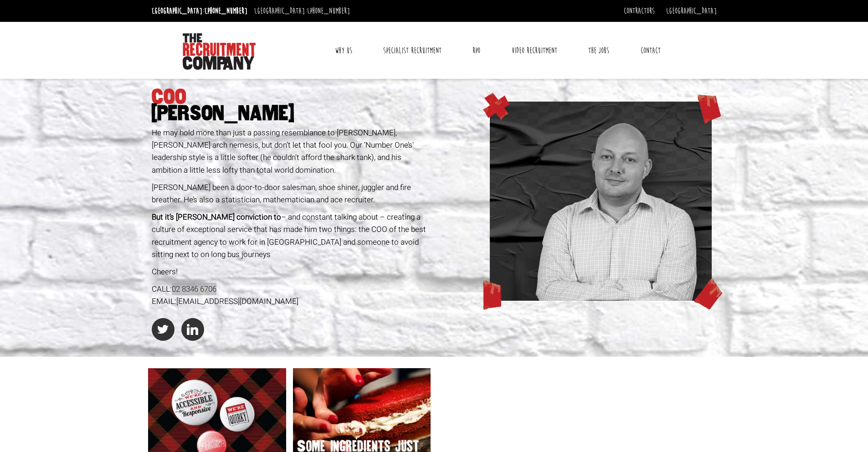  I want to click on a: Specialist Recruitment, so click(412, 51).